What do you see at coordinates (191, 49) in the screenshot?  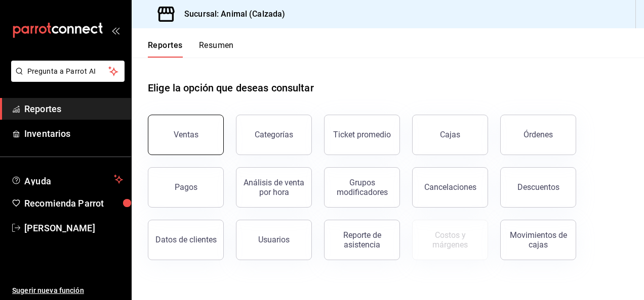 I see `div: Pestañas de navegación` at bounding box center [191, 49].